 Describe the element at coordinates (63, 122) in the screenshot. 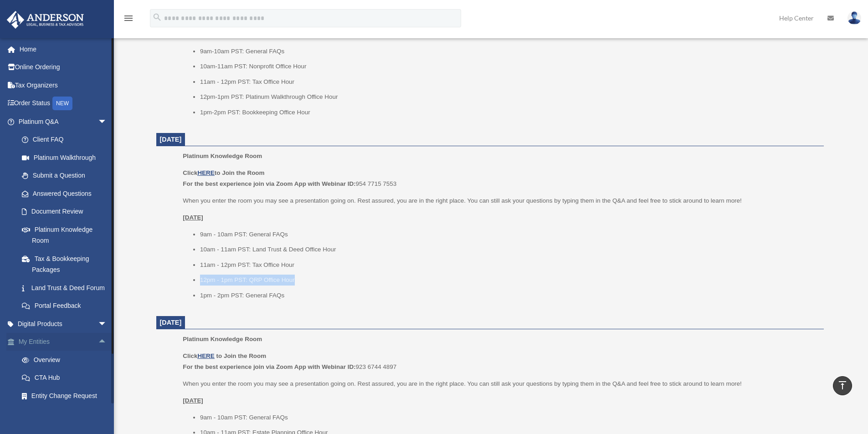

I see `a: Platinum Q&Aarrow_drop_down` at that location.